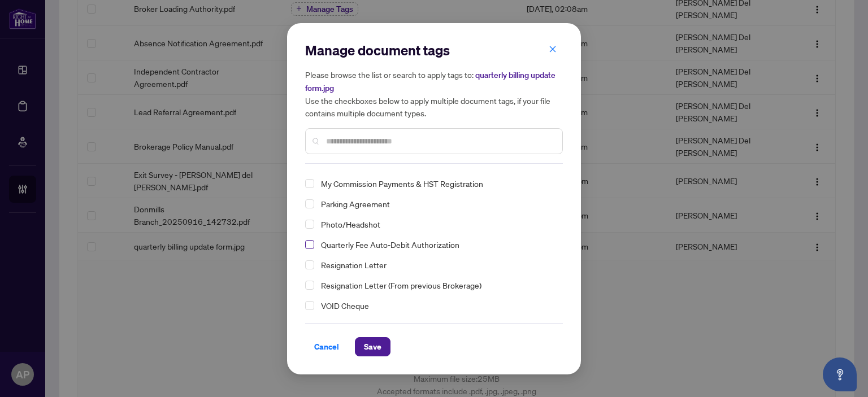 This screenshot has height=397, width=868. Describe the element at coordinates (430, 81) in the screenshot. I see `span: quarterly billing update form.jpg` at that location.